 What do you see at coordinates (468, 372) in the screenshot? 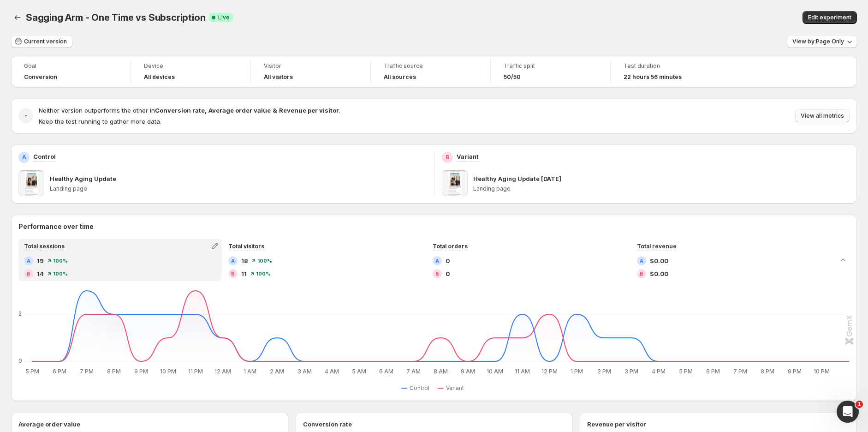
I see `text: 9 AM` at bounding box center [468, 372].